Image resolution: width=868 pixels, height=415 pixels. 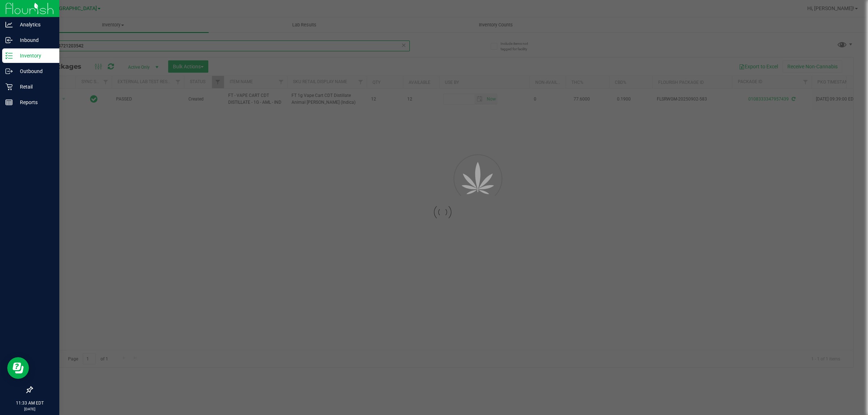 What do you see at coordinates (35, 71) in the screenshot?
I see `p: Outbound` at bounding box center [35, 71].